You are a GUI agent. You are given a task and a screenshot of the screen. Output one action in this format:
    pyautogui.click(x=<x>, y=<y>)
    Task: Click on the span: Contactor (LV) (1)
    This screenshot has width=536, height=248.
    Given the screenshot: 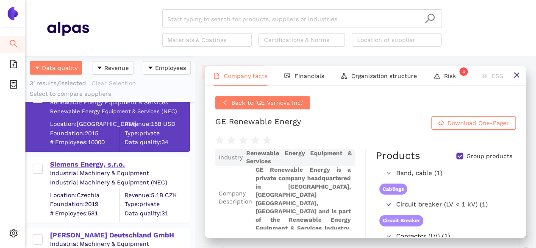 What is the action you would take?
    pyautogui.click(x=454, y=237)
    